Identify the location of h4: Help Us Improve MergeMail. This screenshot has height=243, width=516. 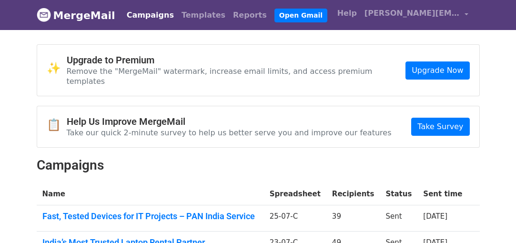
(229, 121).